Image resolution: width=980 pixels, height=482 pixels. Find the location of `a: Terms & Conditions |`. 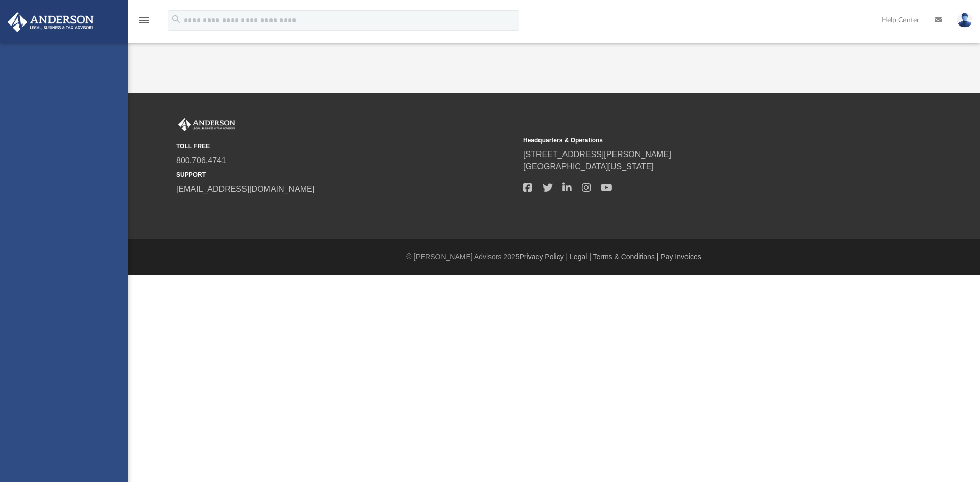

a: Terms & Conditions | is located at coordinates (625, 257).